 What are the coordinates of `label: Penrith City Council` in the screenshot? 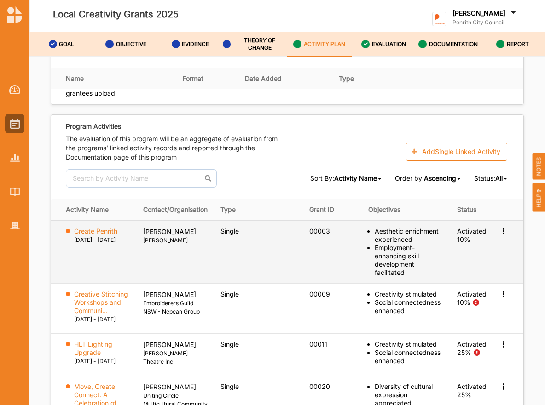 It's located at (485, 23).